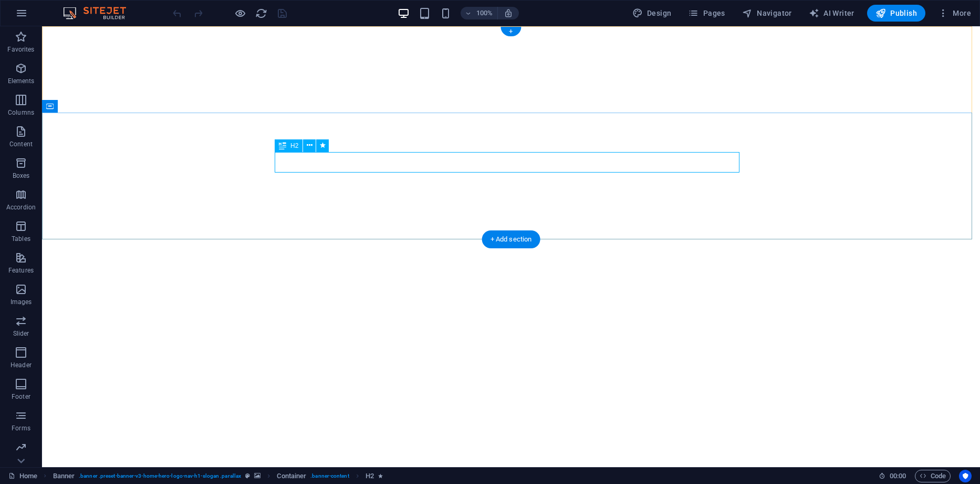 Image resolution: width=980 pixels, height=484 pixels. What do you see at coordinates (896, 13) in the screenshot?
I see `span: Publish` at bounding box center [896, 13].